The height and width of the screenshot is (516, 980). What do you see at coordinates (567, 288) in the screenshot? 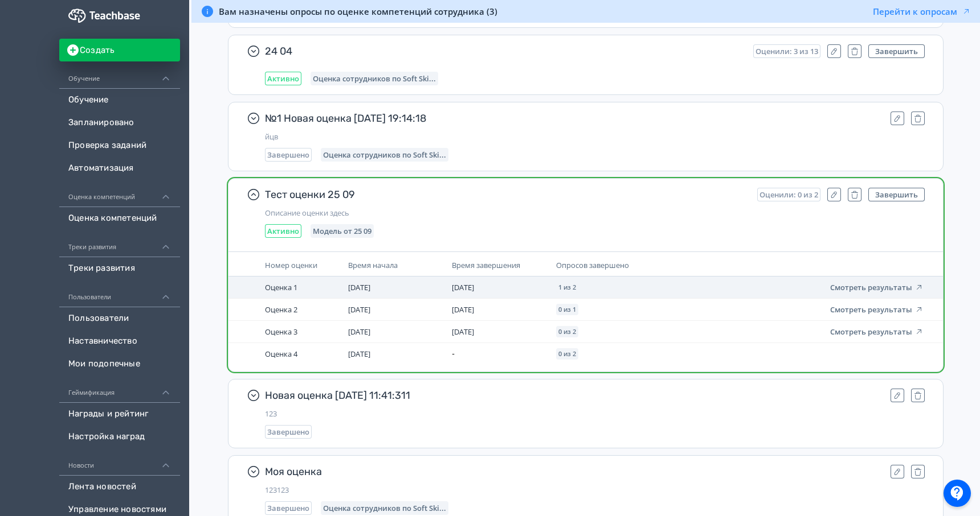
I see `span: 1 из 2` at bounding box center [567, 288].